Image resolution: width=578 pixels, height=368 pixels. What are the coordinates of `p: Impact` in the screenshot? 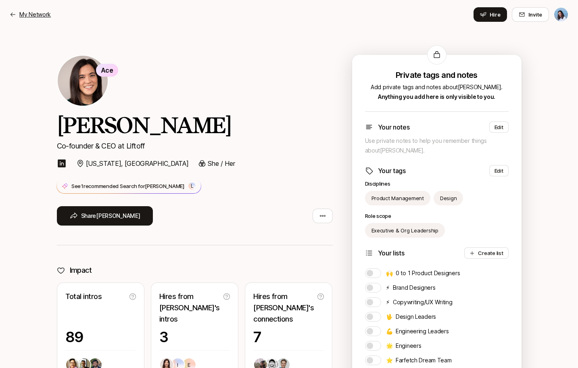 It's located at (81, 270).